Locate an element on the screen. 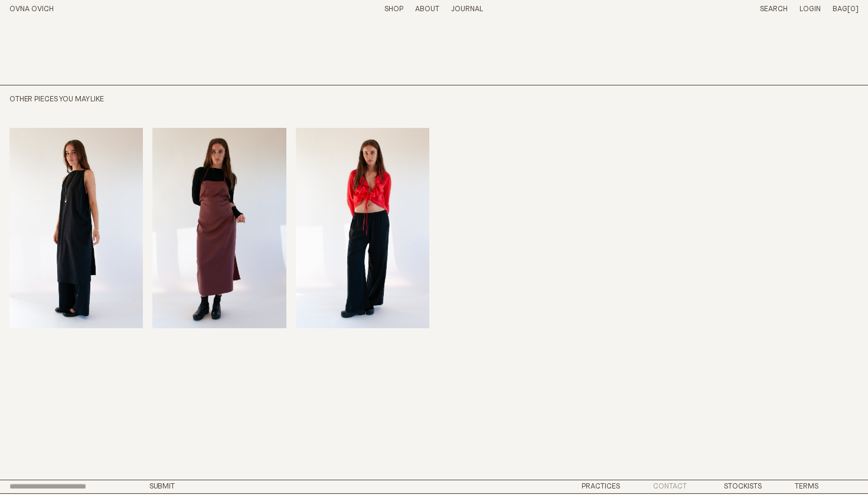 Image resolution: width=868 pixels, height=495 pixels. span: Submit is located at coordinates (162, 486).